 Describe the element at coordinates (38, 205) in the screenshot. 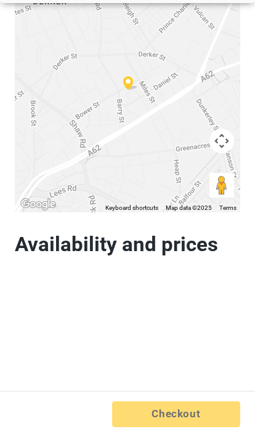

I see `img: Google` at that location.